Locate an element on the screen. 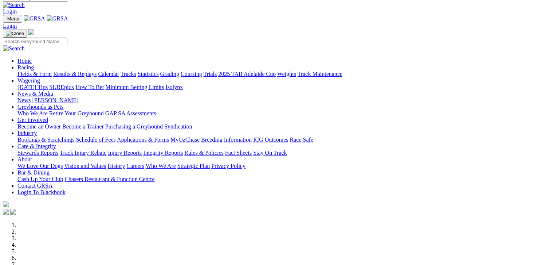  a: Careers is located at coordinates (135, 165).